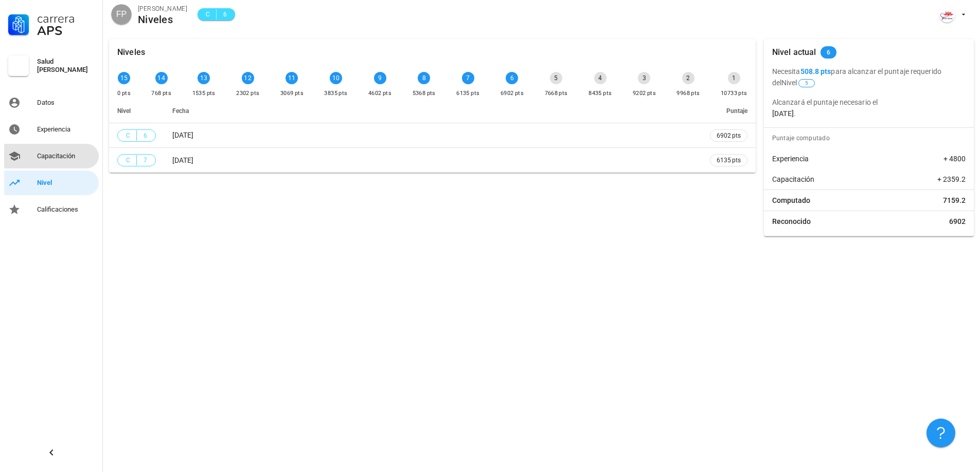  What do you see at coordinates (601, 78) in the screenshot?
I see `div: 4` at bounding box center [601, 78].